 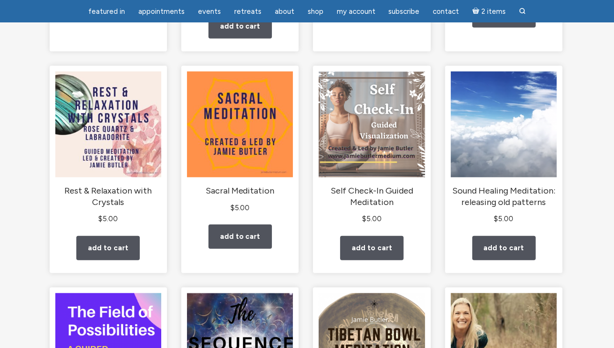 What do you see at coordinates (240, 143) in the screenshot?
I see `a: Sacral Meditation $5.00` at bounding box center [240, 143].